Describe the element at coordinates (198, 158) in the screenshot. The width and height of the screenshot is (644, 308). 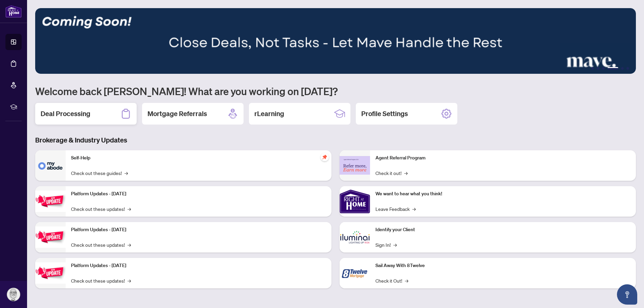
I see `p: Self-Help` at that location.